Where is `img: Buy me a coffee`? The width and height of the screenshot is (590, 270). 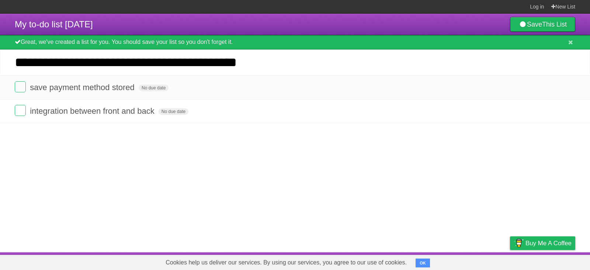
img: Buy me a coffee is located at coordinates (519, 243).